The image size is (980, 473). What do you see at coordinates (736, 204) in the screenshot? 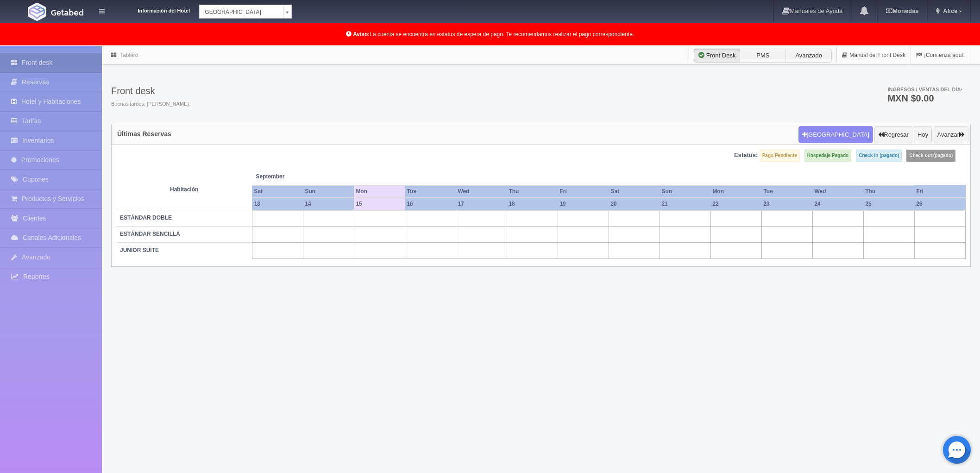
I see `th: 22` at bounding box center [736, 204].